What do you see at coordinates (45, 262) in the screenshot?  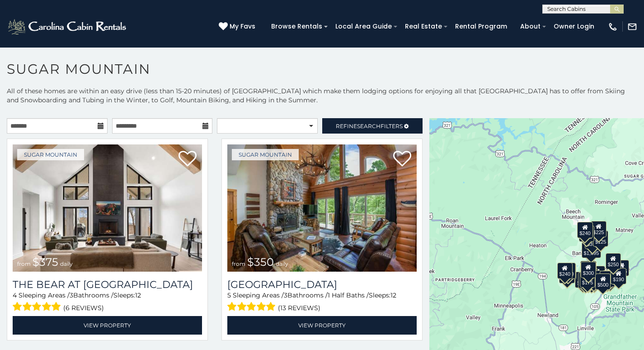 I see `span: $375` at bounding box center [45, 262].